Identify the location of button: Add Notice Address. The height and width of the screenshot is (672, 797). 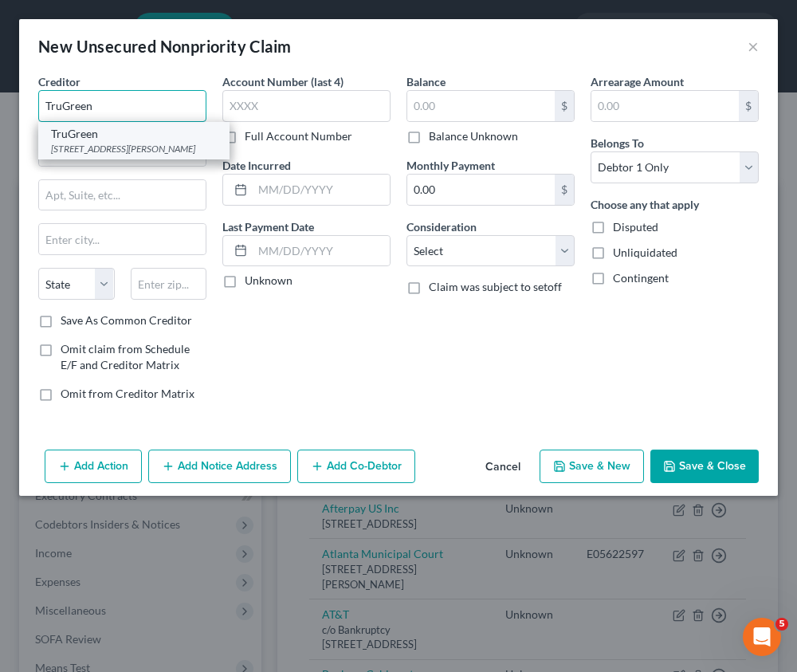
(219, 466).